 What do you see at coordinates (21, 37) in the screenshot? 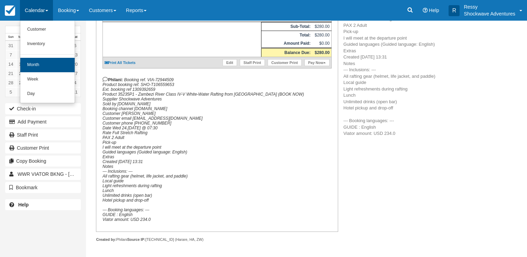
I see `th: Mon` at bounding box center [21, 37].